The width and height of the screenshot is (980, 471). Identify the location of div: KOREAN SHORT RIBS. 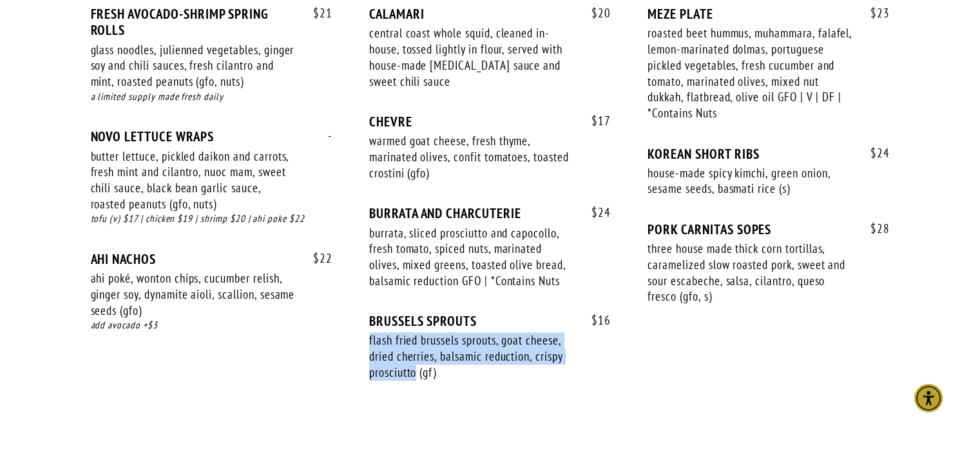
(768, 153).